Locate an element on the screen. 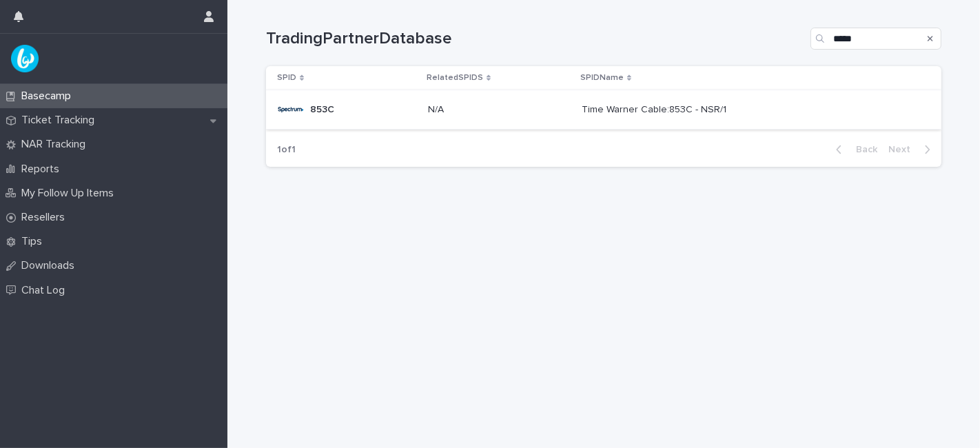 This screenshot has width=980, height=448. p: Chat Log is located at coordinates (46, 291).